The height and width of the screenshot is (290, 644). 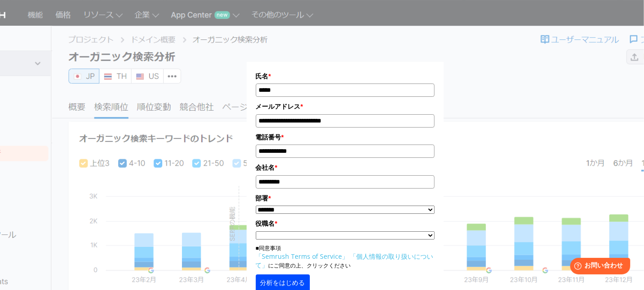 What do you see at coordinates (42, 12) in the screenshot?
I see `span: お問い合わせ` at bounding box center [42, 12].